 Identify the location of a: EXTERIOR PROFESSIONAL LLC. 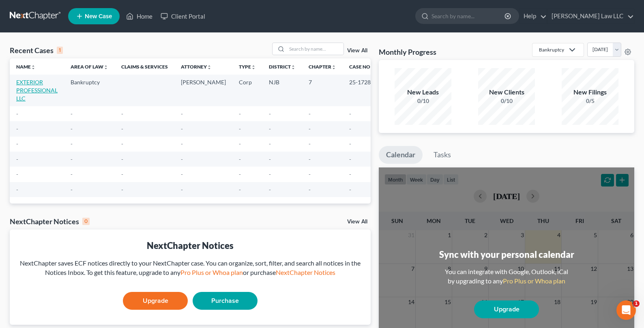
(37, 90).